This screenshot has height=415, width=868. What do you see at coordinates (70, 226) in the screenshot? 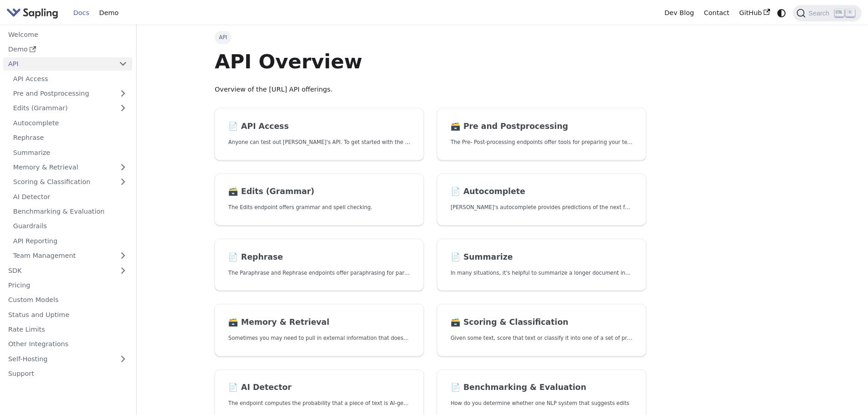
I see `a: Guardrails` at bounding box center [70, 226].